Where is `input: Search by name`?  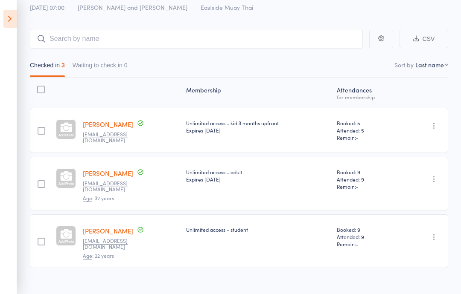 input: Search by name is located at coordinates (196, 39).